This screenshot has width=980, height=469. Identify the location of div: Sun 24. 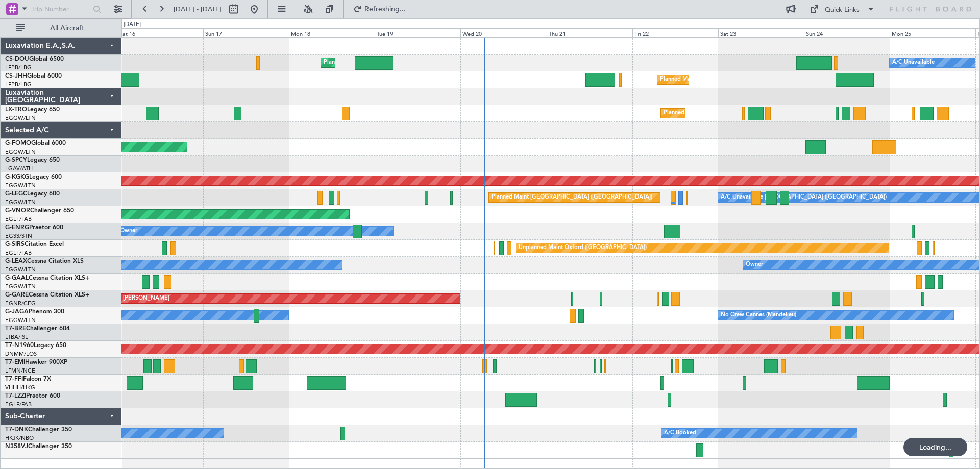
(847, 32).